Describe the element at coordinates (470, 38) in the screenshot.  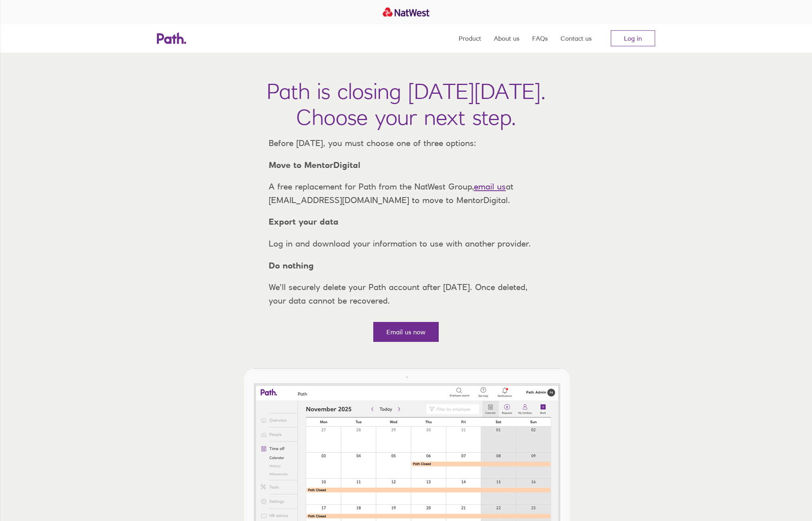
I see `a: Product` at that location.